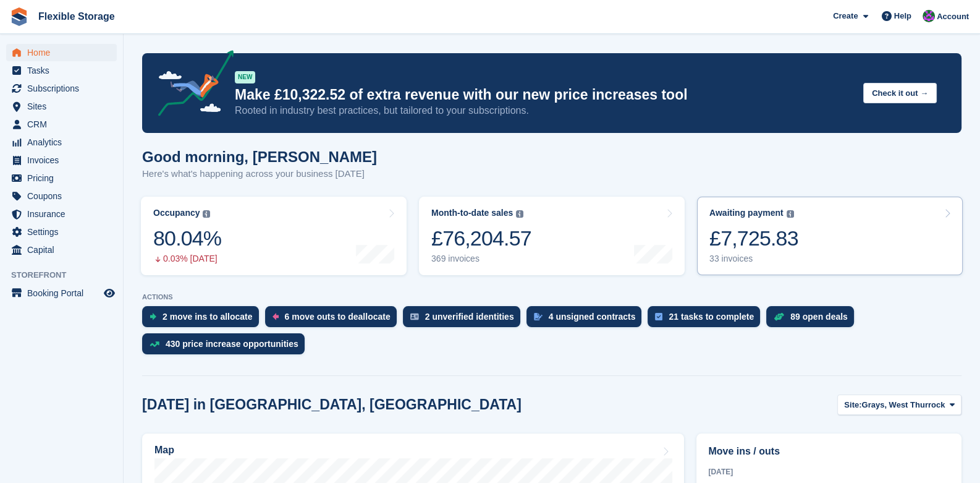 The width and height of the screenshot is (980, 483). What do you see at coordinates (470, 317) in the screenshot?
I see `div: 2 unverified identities` at bounding box center [470, 317].